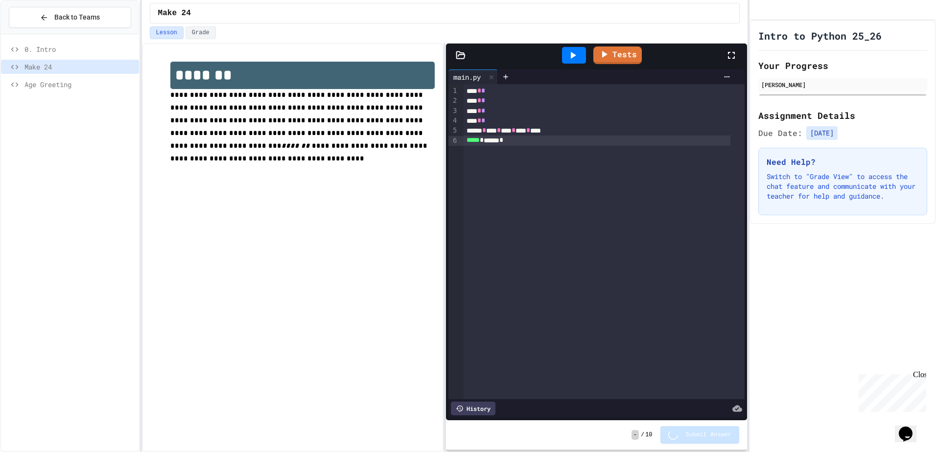 The height and width of the screenshot is (452, 936). What do you see at coordinates (843, 162) in the screenshot?
I see `h3: Need Help?` at bounding box center [843, 162].